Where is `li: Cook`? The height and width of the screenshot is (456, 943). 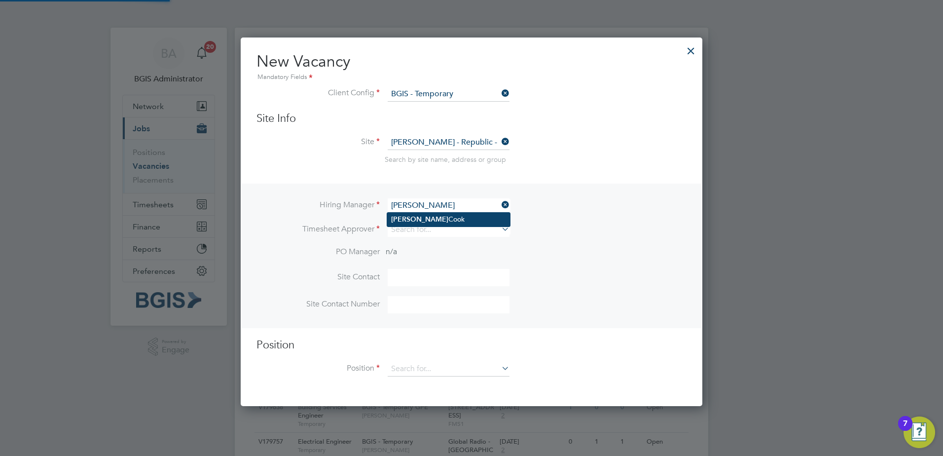
li: Cook is located at coordinates (448, 219).